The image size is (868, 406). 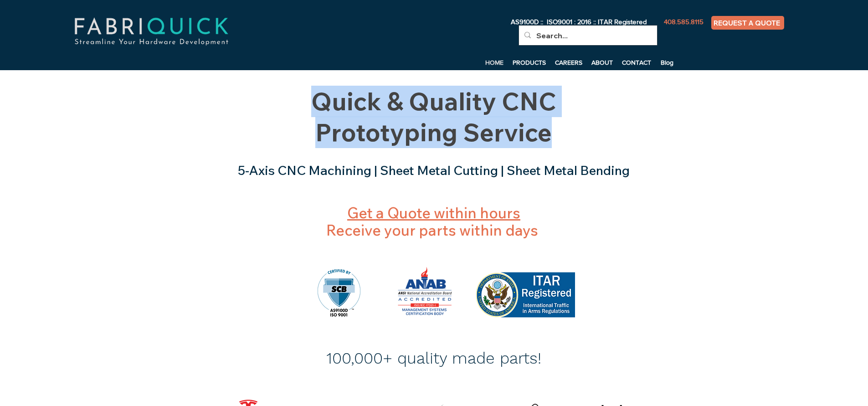 I want to click on span: 5-Axis CNC Machining | Sheet Metal Cutting | Sheet Metal Bending, so click(x=434, y=170).